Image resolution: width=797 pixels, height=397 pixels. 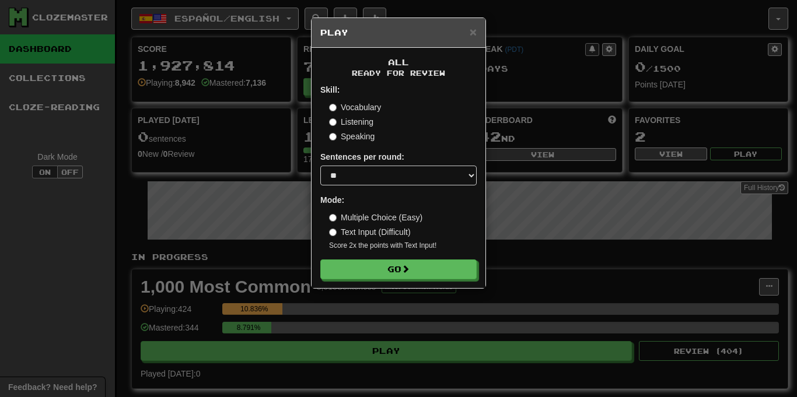 What do you see at coordinates (376, 217) in the screenshot?
I see `label: Multiple Choice (Easy)` at bounding box center [376, 217].